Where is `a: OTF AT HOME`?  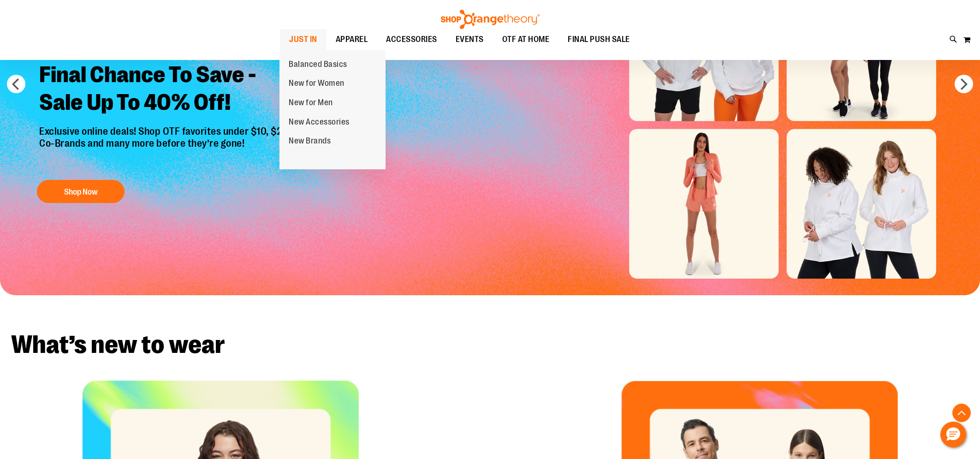 a: OTF AT HOME is located at coordinates (526, 40).